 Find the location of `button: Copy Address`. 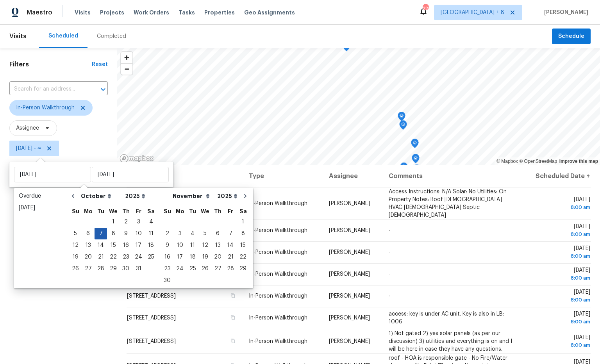

button: Copy Address is located at coordinates (233, 295).